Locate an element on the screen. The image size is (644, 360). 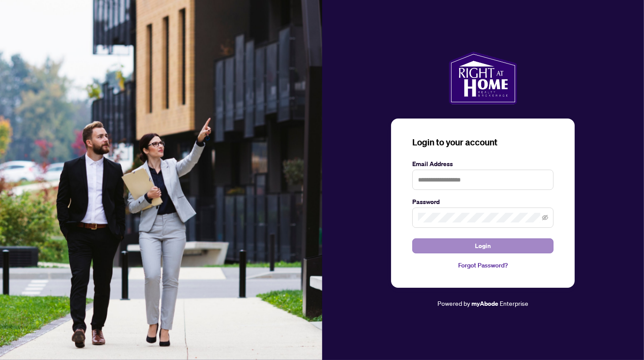
button: Login is located at coordinates (483, 246).